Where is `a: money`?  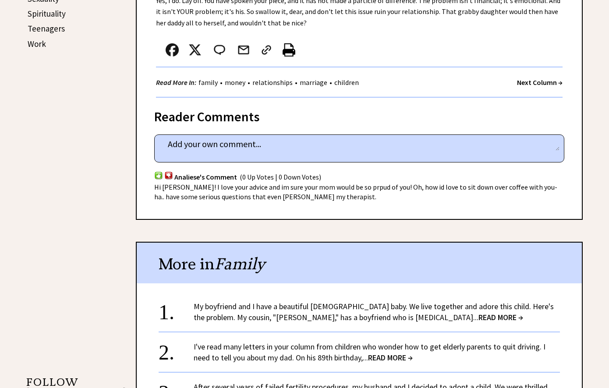
a: money is located at coordinates (235, 82).